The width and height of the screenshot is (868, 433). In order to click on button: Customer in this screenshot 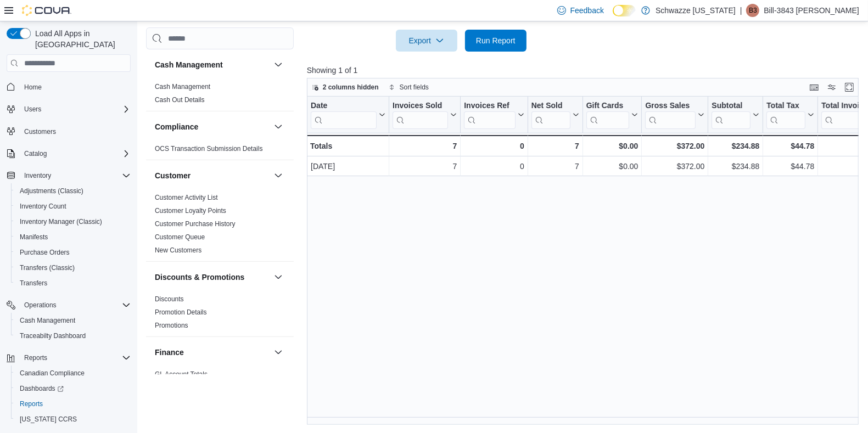, I will do `click(278, 175)`.